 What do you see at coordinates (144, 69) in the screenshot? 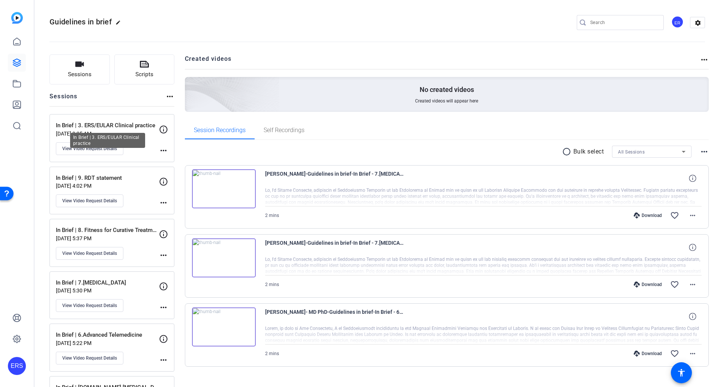
I see `button: Scripts` at bounding box center [144, 69].